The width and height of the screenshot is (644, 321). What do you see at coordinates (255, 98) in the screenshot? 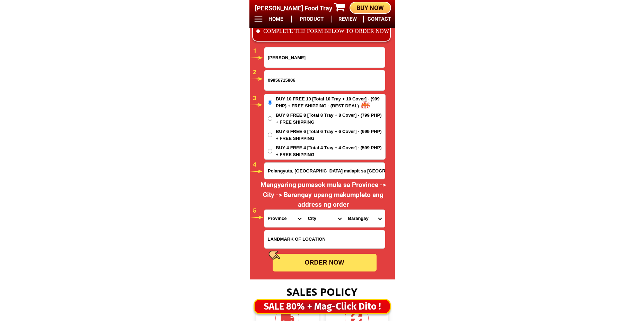
I see `span: 3` at bounding box center [255, 98].